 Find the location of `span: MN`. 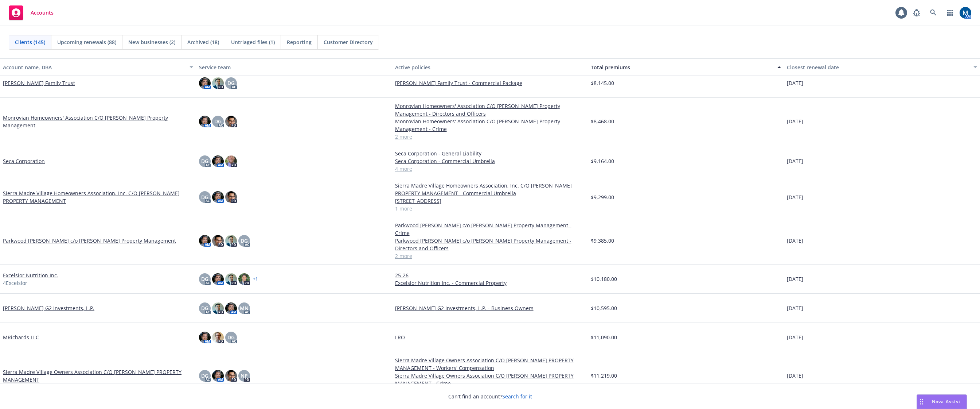

span: MN is located at coordinates (244, 308).